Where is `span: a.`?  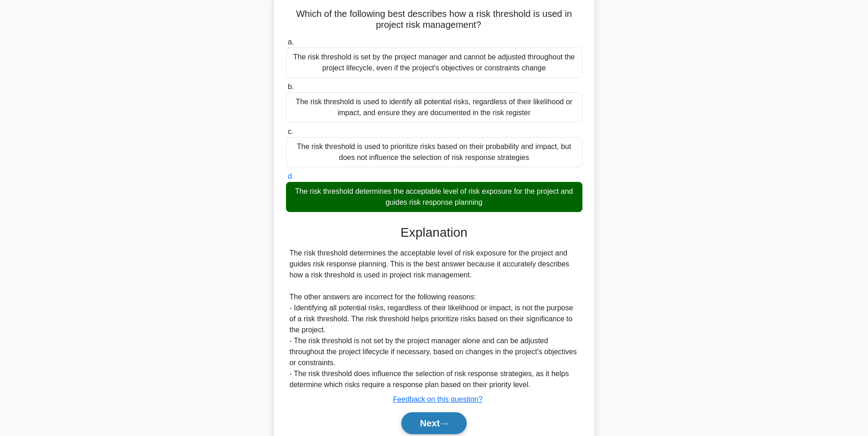
span: a. is located at coordinates (290, 42).